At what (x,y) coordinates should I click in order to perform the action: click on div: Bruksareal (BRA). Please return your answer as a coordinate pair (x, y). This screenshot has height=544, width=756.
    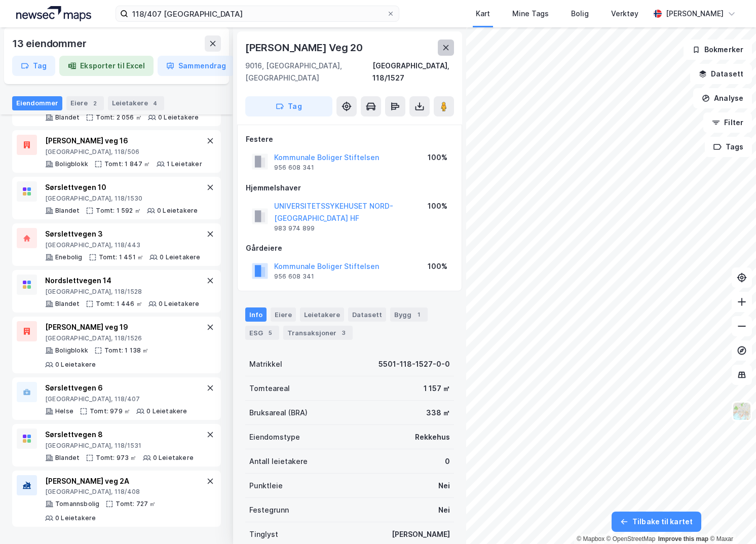
    Looking at the image, I should click on (278, 413).